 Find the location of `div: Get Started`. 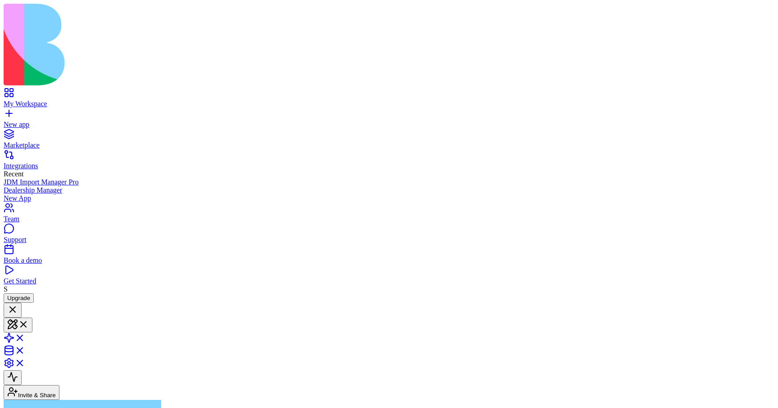

div: Get Started is located at coordinates (389, 281).